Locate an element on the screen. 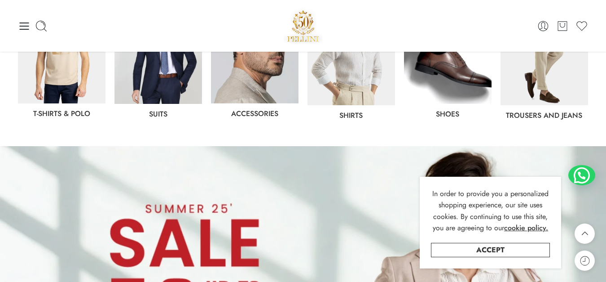  a: Accessories is located at coordinates (255, 113).